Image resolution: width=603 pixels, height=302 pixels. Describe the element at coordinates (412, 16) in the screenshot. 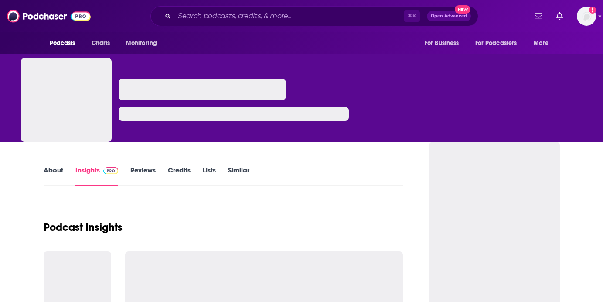

I see `span: ⌘ K` at that location.